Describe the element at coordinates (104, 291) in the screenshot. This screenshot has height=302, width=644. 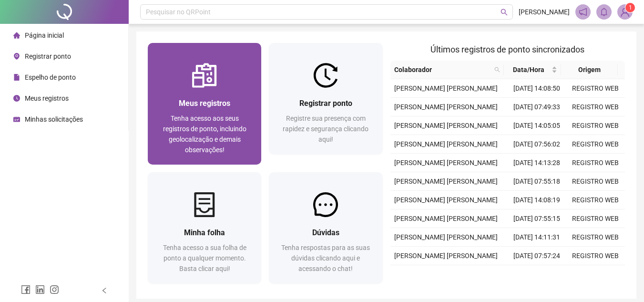
I see `span: left` at that location.